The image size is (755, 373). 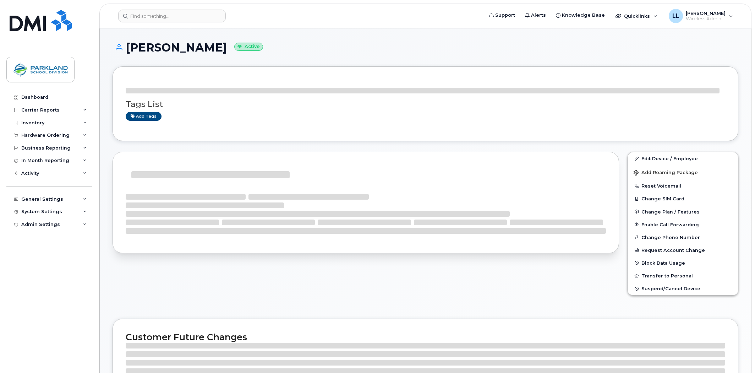 I want to click on button: Request Account Change, so click(x=683, y=250).